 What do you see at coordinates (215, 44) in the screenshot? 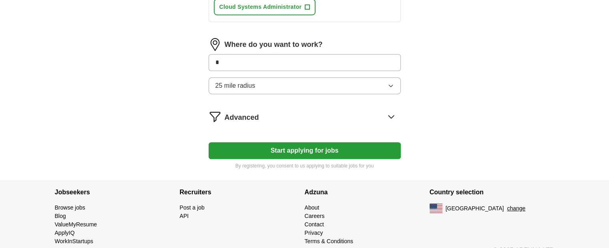
I see `img: location.png` at bounding box center [215, 44].